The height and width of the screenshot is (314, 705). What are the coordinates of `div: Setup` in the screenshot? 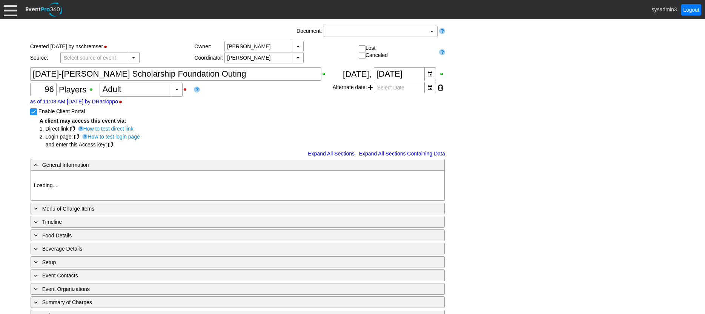 It's located at (222, 262).